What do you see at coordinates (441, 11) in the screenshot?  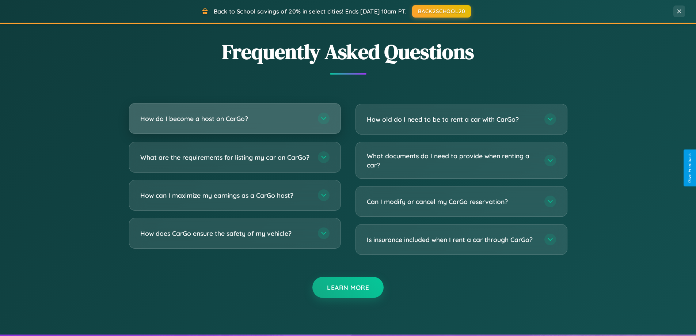 I see `button: BACK2SCHOOL20` at bounding box center [441, 11].